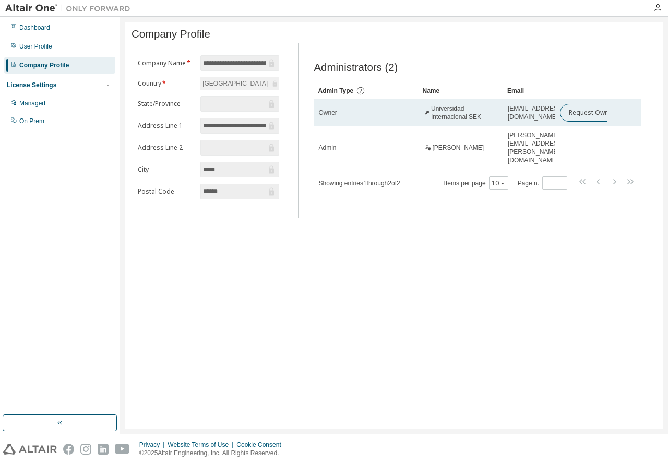 The height and width of the screenshot is (464, 668). What do you see at coordinates (70, 8) in the screenshot?
I see `img: Altair One` at bounding box center [70, 8].